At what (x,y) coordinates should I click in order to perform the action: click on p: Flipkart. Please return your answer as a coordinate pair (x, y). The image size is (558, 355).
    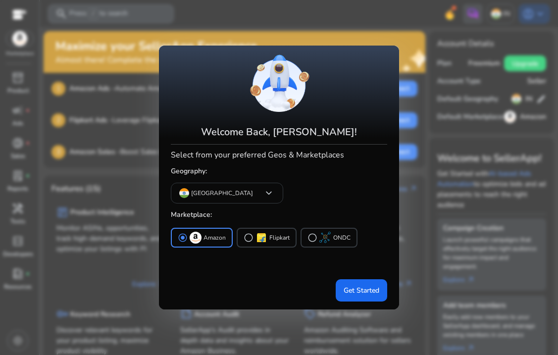
    Looking at the image, I should click on (279, 238).